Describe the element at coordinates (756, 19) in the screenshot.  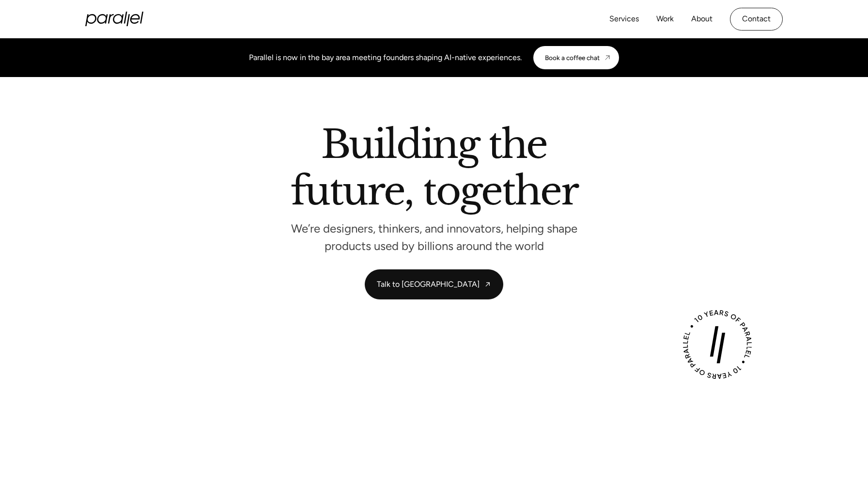
I see `a: Contact` at that location.